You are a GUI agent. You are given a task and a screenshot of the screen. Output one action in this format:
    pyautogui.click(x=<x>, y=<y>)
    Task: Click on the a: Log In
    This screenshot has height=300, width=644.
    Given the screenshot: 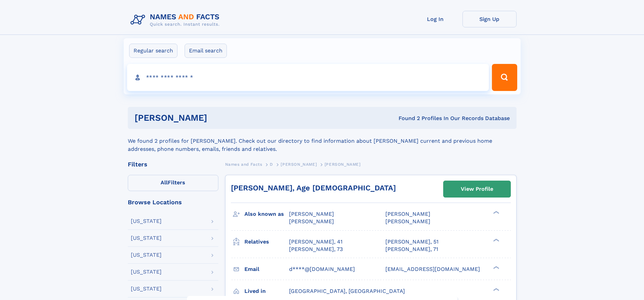 What is the action you would take?
    pyautogui.click(x=435, y=19)
    